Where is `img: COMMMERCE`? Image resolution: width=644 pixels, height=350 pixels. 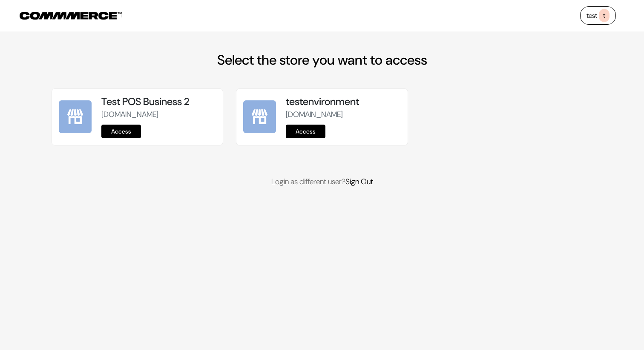 img: COMMMERCE is located at coordinates (71, 15).